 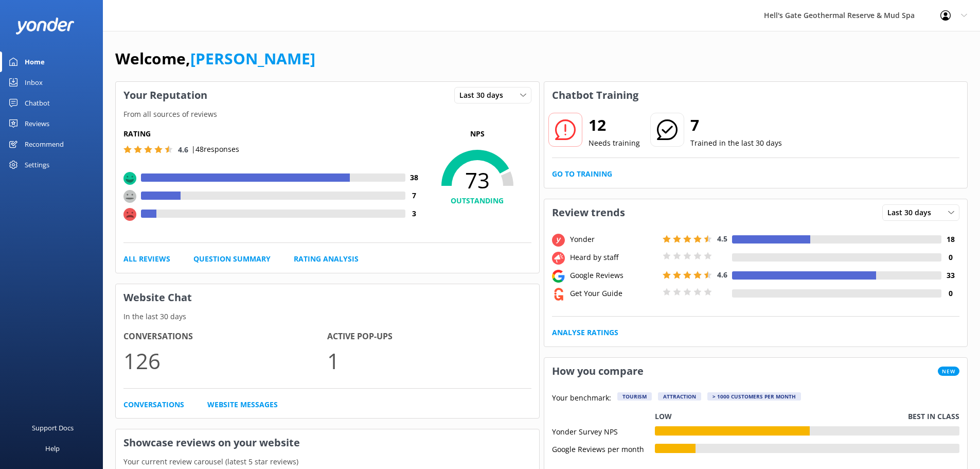 What do you see at coordinates (414, 196) in the screenshot?
I see `h4: 7` at bounding box center [414, 196].